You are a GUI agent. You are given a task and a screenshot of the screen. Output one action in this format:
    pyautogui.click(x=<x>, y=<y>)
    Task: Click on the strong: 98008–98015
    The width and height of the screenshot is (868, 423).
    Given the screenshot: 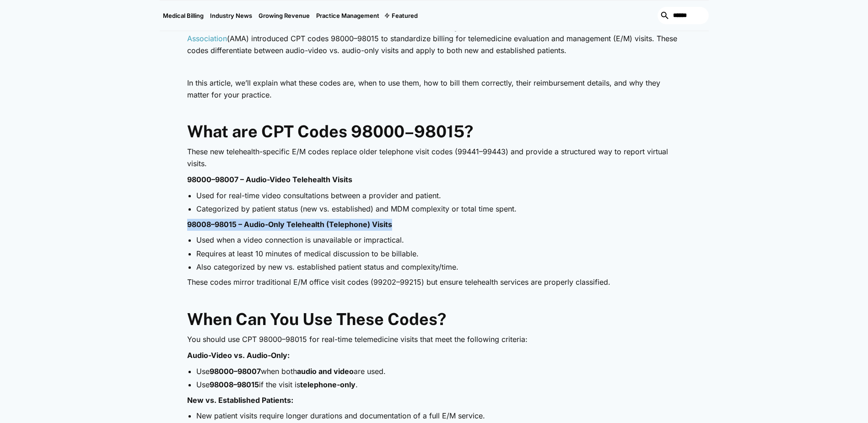 What is the action you would take?
    pyautogui.click(x=234, y=384)
    